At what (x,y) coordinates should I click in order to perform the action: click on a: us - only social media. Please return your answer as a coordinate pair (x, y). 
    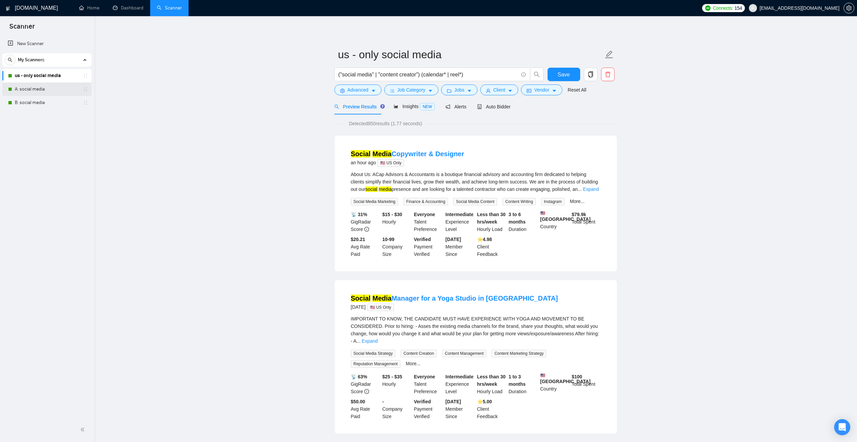
    Looking at the image, I should click on (47, 76).